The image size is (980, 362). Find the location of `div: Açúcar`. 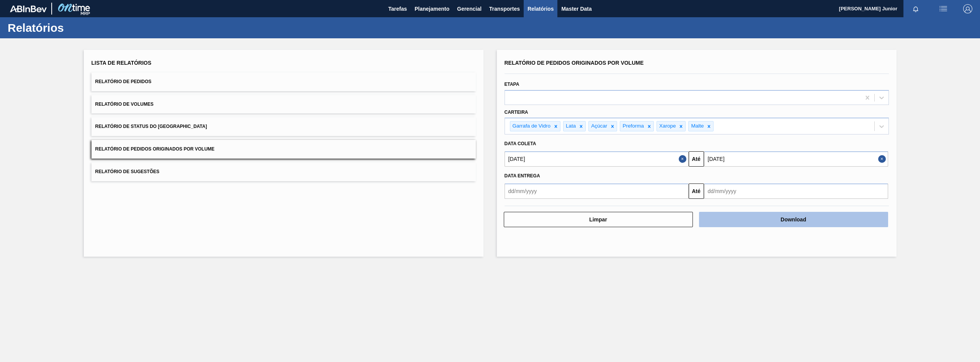

div: Açúcar is located at coordinates (598, 126).